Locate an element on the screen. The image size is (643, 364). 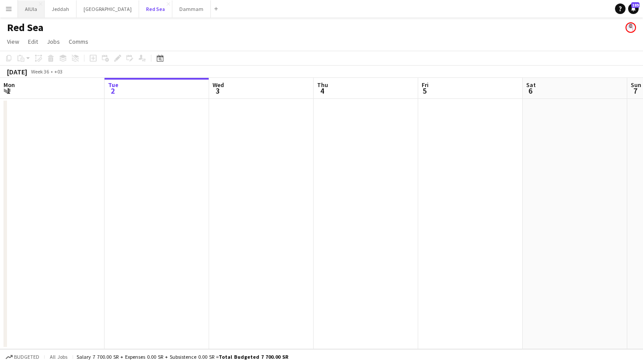
a: Edit is located at coordinates (33, 41).